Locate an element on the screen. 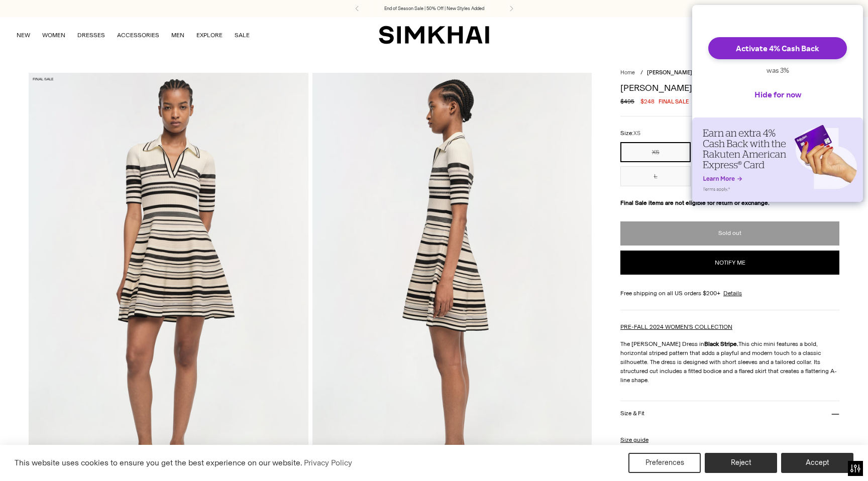 This screenshot has width=868, height=481. a: Size guide is located at coordinates (635, 440).